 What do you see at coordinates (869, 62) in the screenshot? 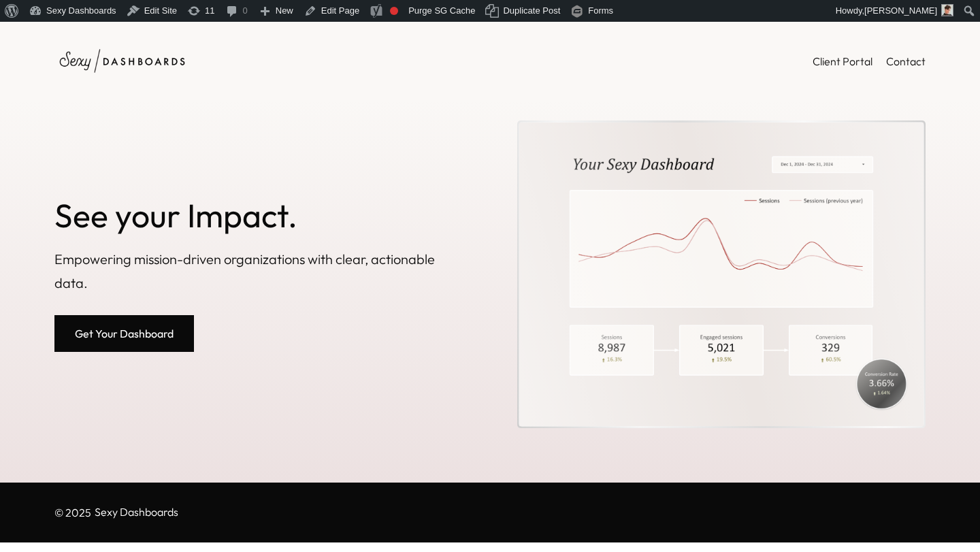
I see `nav: Header Menu` at bounding box center [869, 62].